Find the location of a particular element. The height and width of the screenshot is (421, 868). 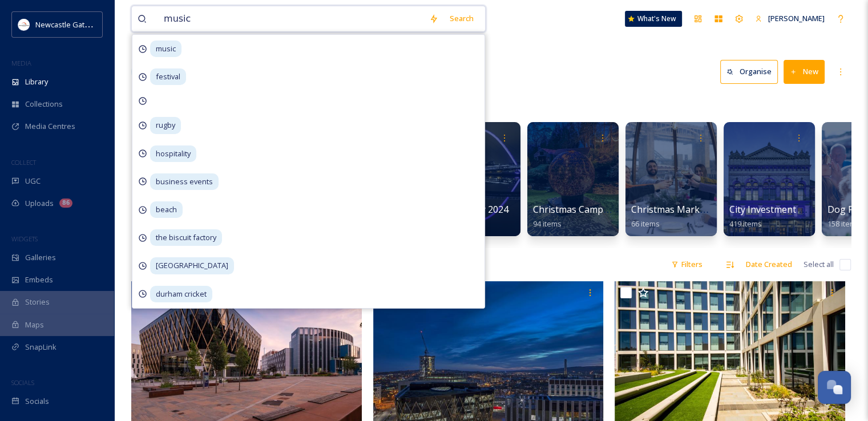

span: Stories is located at coordinates (37, 302).